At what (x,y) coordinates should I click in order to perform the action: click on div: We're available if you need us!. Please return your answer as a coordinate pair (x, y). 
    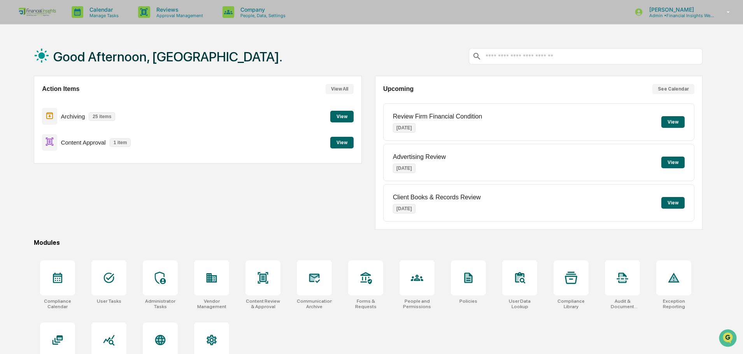
    Looking at the image, I should click on (71, 70).